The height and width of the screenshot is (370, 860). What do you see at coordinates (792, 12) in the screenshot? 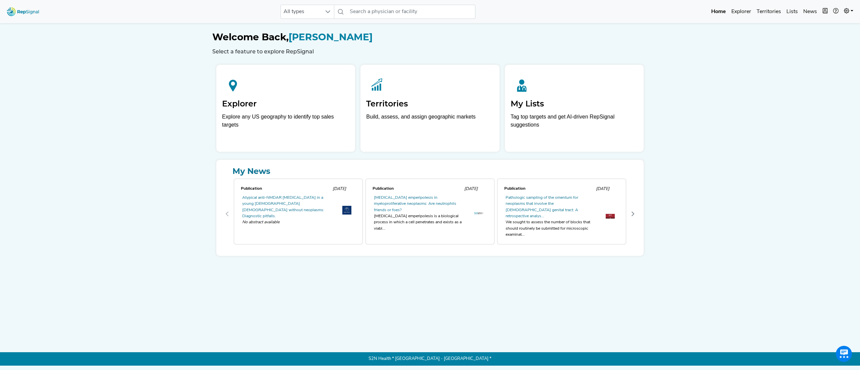
I see `a: Lists` at bounding box center [792, 12].